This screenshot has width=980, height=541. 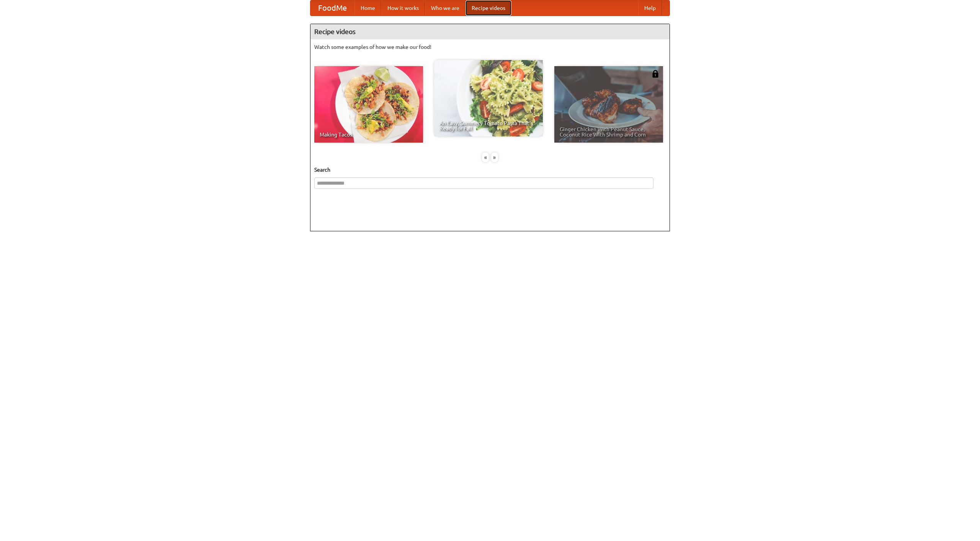 I want to click on img: 483408.png, so click(x=655, y=73).